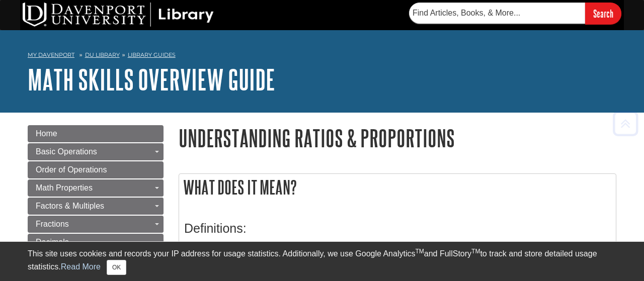  What do you see at coordinates (96, 243) in the screenshot?
I see `a: Decimals` at bounding box center [96, 243].